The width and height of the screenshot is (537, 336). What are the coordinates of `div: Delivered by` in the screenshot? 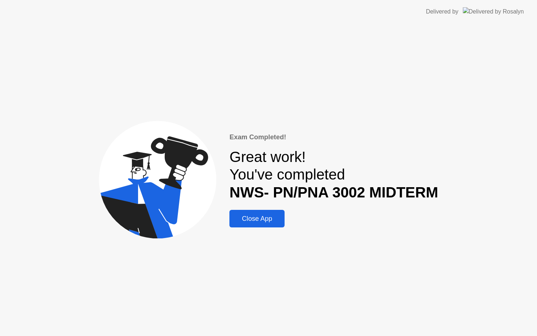 It's located at (442, 12).